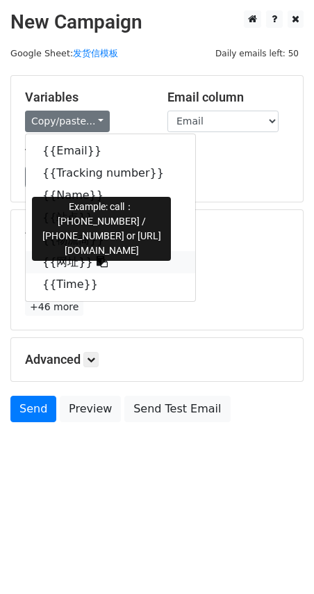 Image resolution: width=314 pixels, height=594 pixels. What do you see at coordinates (33, 409) in the screenshot?
I see `a: Send` at bounding box center [33, 409].